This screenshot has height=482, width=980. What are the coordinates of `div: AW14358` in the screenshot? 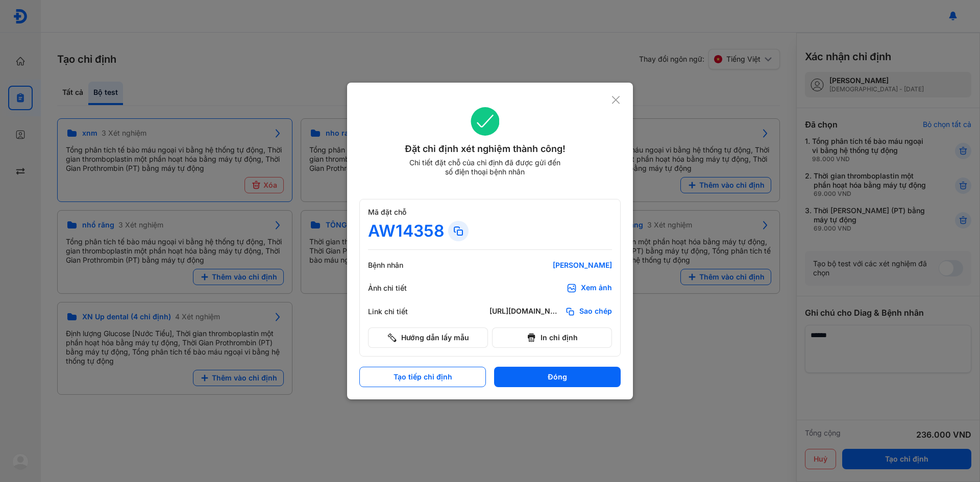 It's located at (406, 231).